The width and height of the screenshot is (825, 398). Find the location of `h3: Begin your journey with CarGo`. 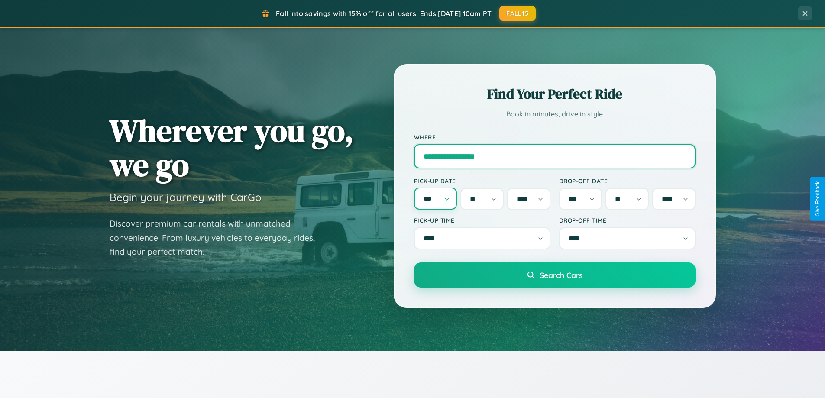

h3: Begin your journey with CarGo is located at coordinates (185, 197).